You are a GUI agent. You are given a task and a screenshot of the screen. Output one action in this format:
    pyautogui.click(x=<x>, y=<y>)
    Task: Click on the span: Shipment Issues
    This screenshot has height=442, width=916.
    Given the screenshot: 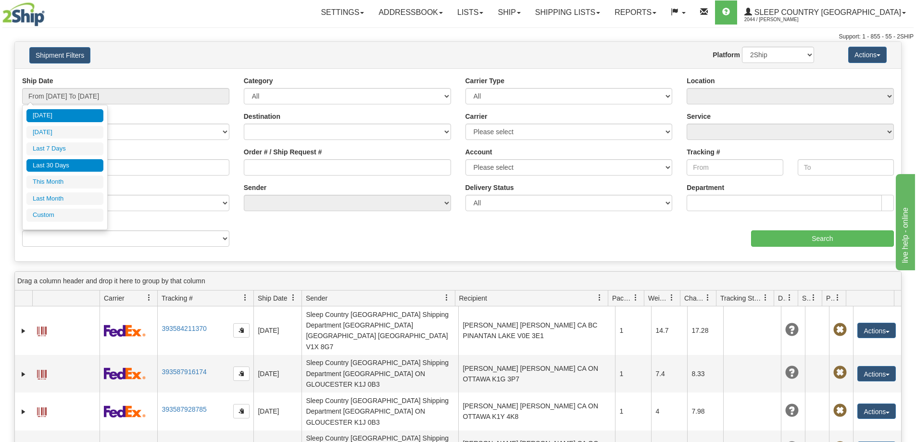 What is the action you would take?
    pyautogui.click(x=806, y=298)
    